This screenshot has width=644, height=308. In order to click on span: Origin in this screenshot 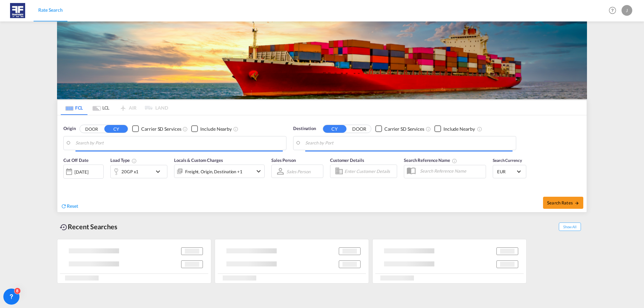, I will do `click(69, 129)`.